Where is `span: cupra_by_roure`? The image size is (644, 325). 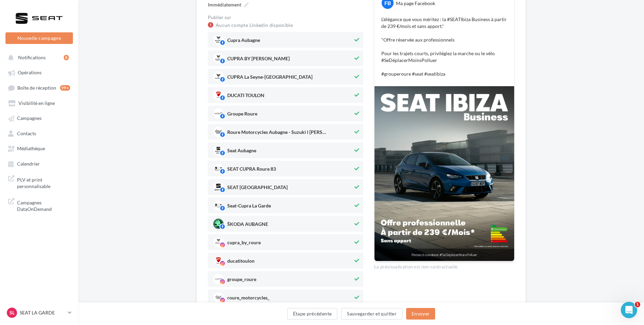
span: cupra_by_roure is located at coordinates (244, 244).